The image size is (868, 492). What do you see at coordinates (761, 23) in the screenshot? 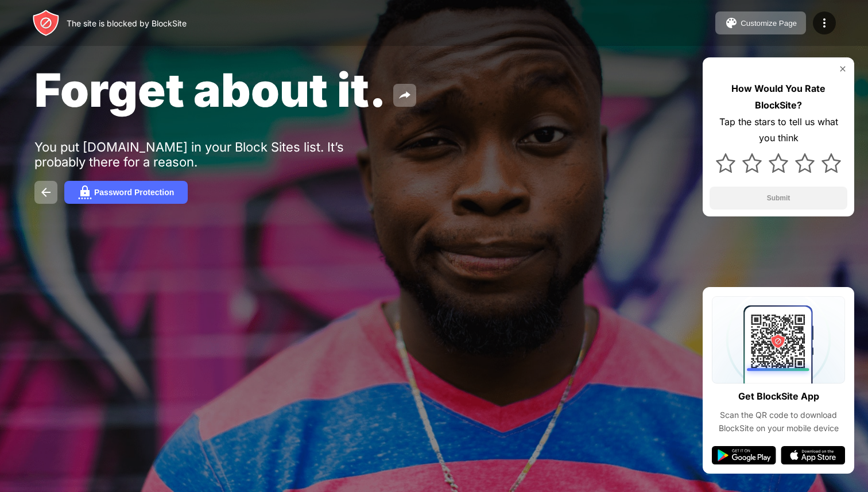
I see `button: Customize Page` at bounding box center [761, 23].